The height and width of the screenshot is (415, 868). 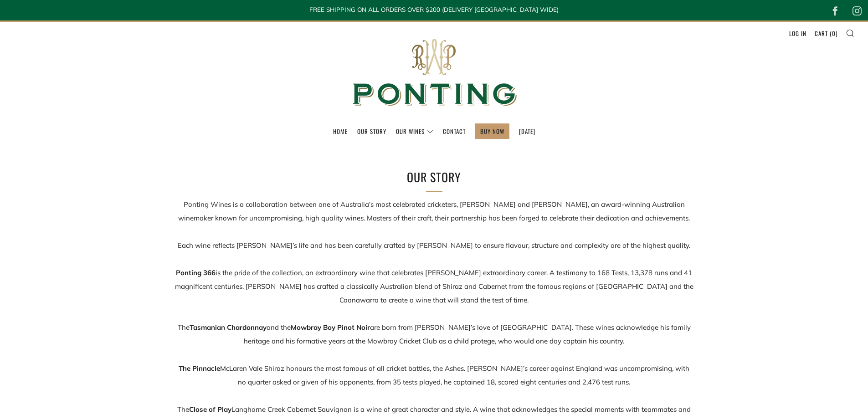 I want to click on a: Log in, so click(x=798, y=33).